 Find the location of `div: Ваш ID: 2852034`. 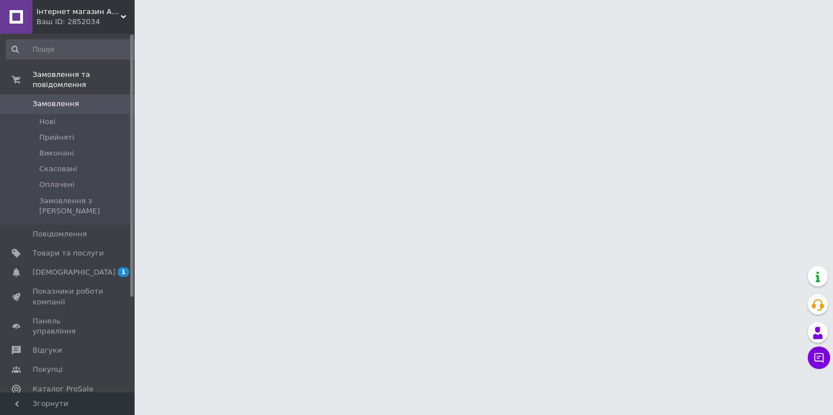

div: Ваш ID: 2852034 is located at coordinates (85, 22).